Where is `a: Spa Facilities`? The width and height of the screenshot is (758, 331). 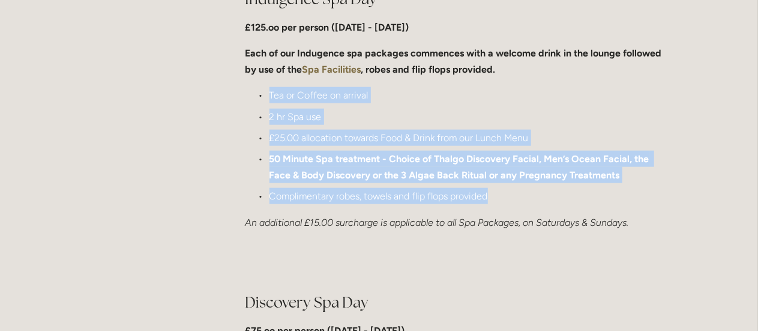 a: Spa Facilities is located at coordinates (332, 69).